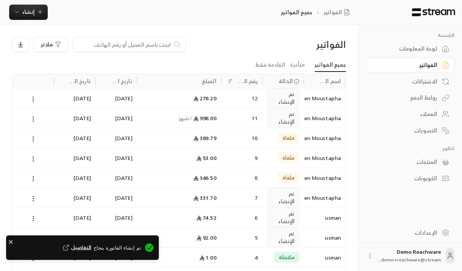  Describe the element at coordinates (407, 97) in the screenshot. I see `div: روابط الدفع` at that location.